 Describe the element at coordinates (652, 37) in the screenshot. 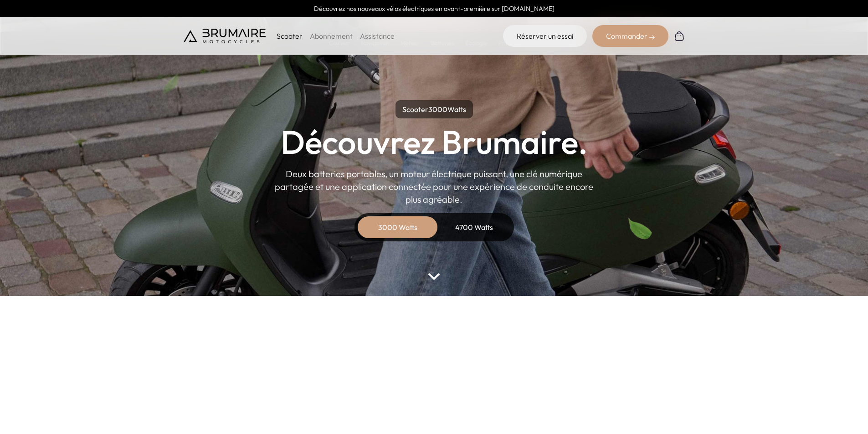

I see `img: right-arrow-2.png` at that location.